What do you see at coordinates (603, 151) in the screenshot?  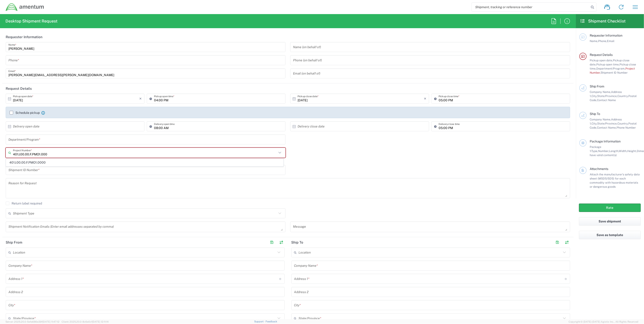 I see `span: Number,` at bounding box center [603, 151].